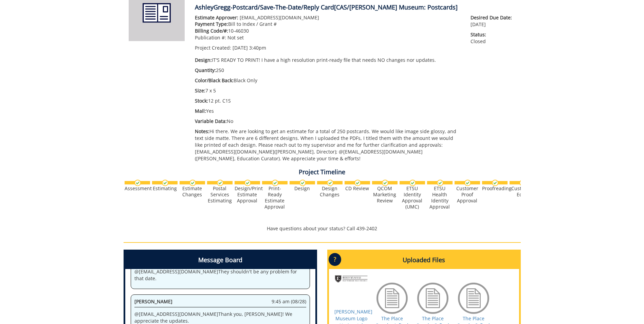 The height and width of the screenshot is (324, 644). What do you see at coordinates (137, 188) in the screenshot?
I see `div: Assessment` at bounding box center [137, 188].